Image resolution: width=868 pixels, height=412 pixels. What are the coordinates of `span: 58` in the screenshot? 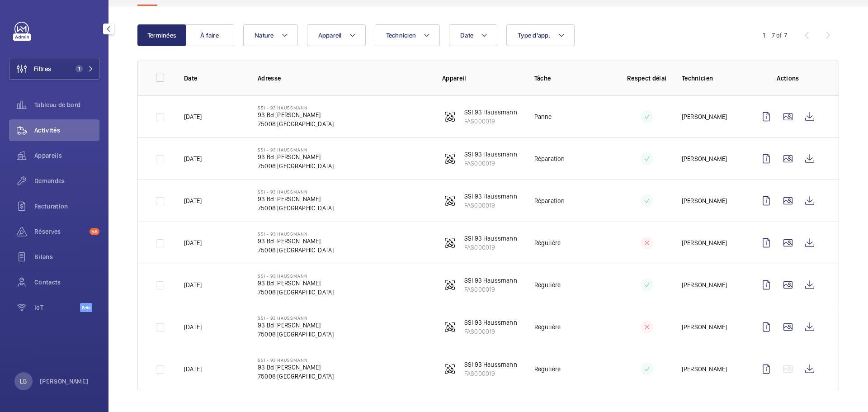 It's located at (95, 231).